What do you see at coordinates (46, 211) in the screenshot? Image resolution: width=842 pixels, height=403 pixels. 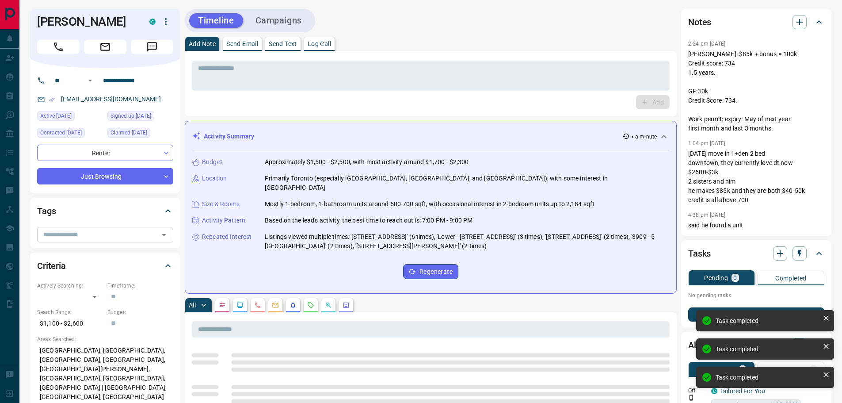 I see `h2: Tags` at bounding box center [46, 211].